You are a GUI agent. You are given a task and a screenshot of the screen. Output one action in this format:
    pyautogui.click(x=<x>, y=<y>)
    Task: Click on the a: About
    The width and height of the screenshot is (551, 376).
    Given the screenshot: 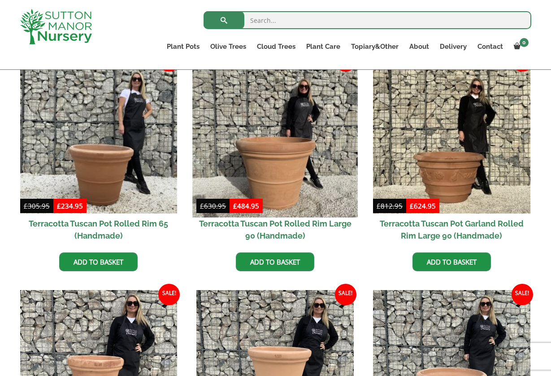 What is the action you would take?
    pyautogui.click(x=419, y=47)
    